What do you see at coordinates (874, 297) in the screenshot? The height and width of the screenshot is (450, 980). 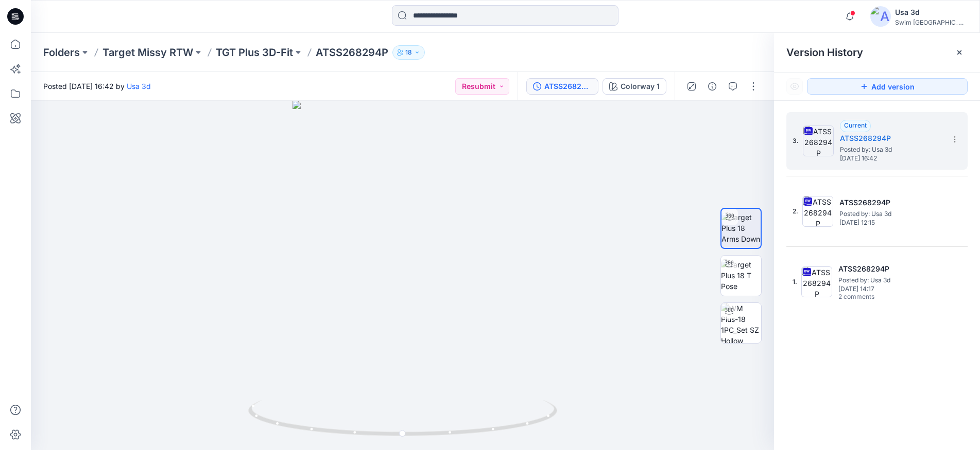 I see `span: 2 comments` at bounding box center [874, 297].